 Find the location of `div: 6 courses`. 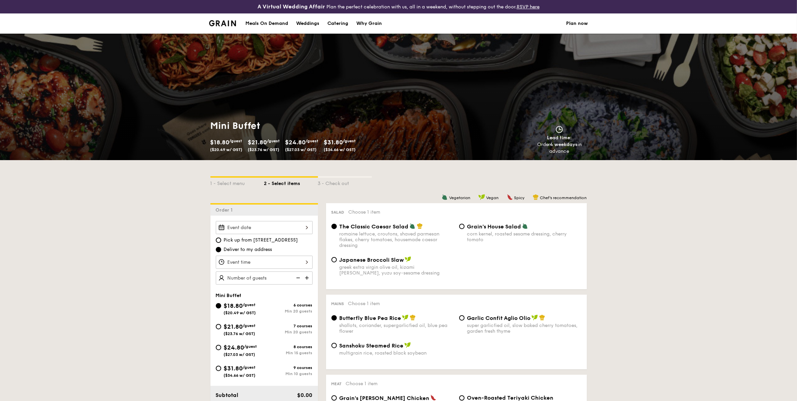

div: 6 courses is located at coordinates (288, 305).